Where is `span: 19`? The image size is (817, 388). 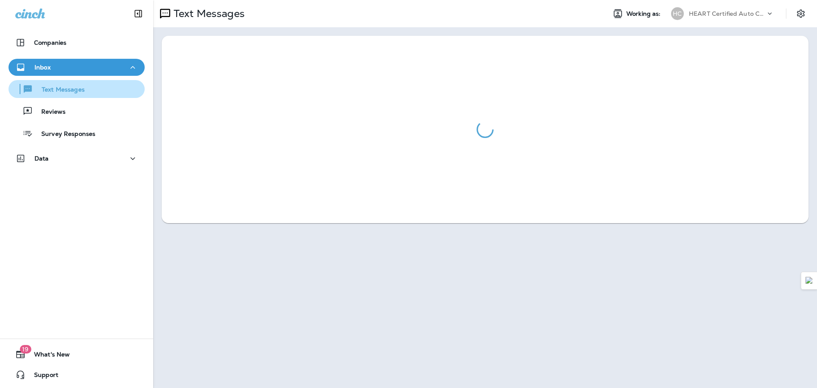 span: 19 is located at coordinates (25, 349).